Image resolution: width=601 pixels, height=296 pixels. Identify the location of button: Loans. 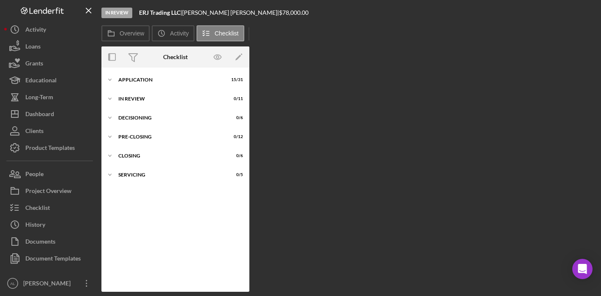
(51, 47).